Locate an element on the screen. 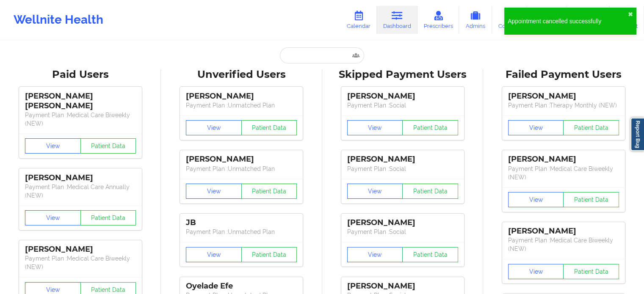 Image resolution: width=644 pixels, height=294 pixels. div: Failed Payment Users is located at coordinates (563, 74).